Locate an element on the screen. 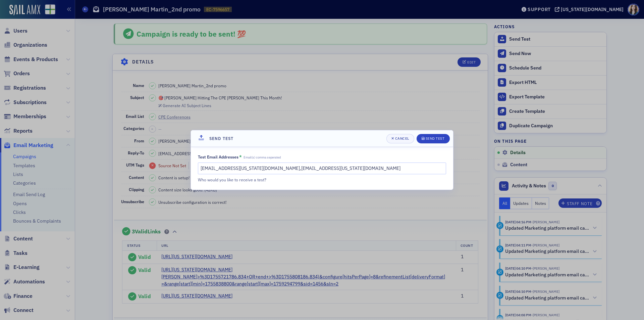 This screenshot has width=644, height=320. button: Send Test is located at coordinates (433, 138).